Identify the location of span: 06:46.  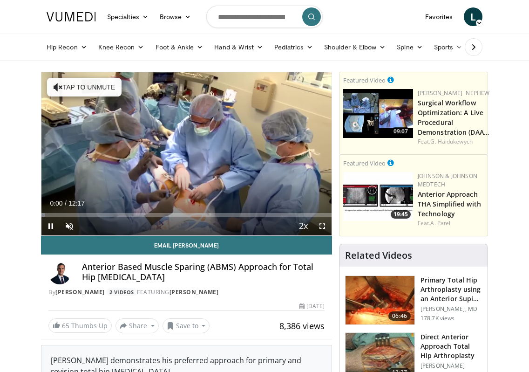
(400, 316).